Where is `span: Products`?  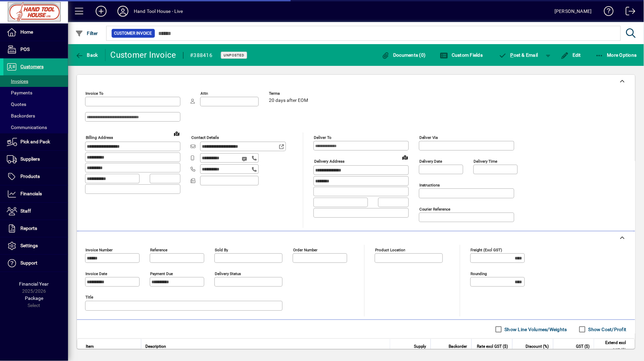 span: Products is located at coordinates (30, 176).